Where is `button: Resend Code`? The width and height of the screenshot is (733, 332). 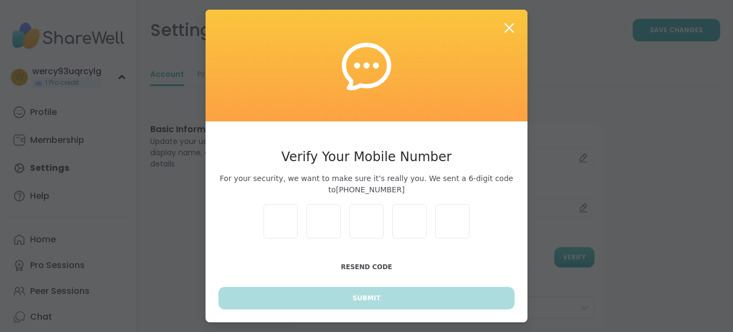 button: Resend Code is located at coordinates (367, 267).